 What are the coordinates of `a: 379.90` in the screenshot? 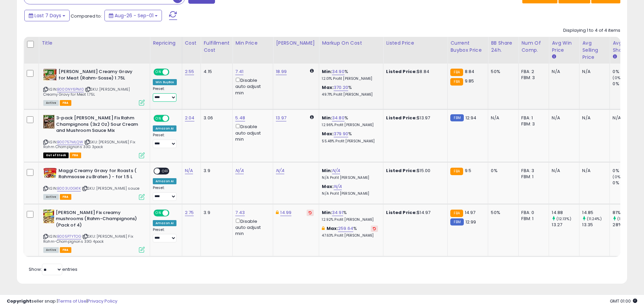 It's located at (341, 134).